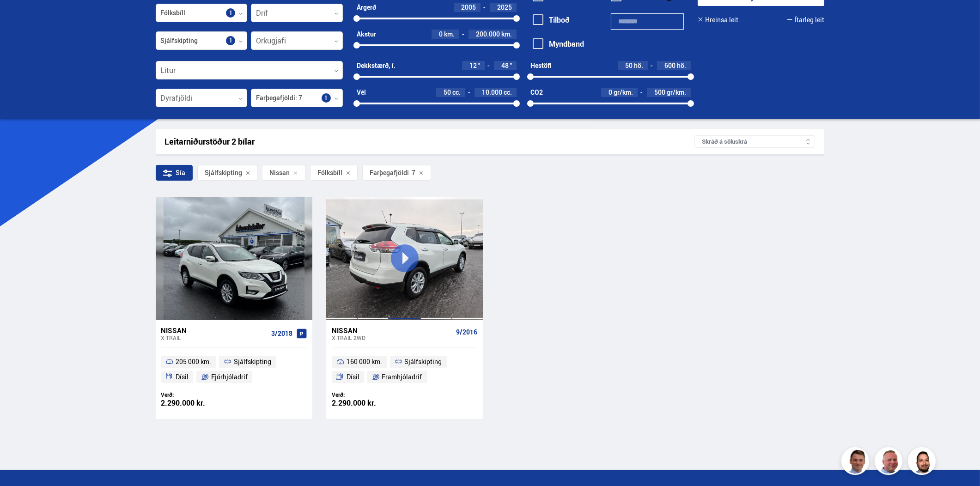 This screenshot has width=980, height=486. Describe the element at coordinates (923, 462) in the screenshot. I see `img: nhp88E3Fdnt1Opn2.png` at that location.